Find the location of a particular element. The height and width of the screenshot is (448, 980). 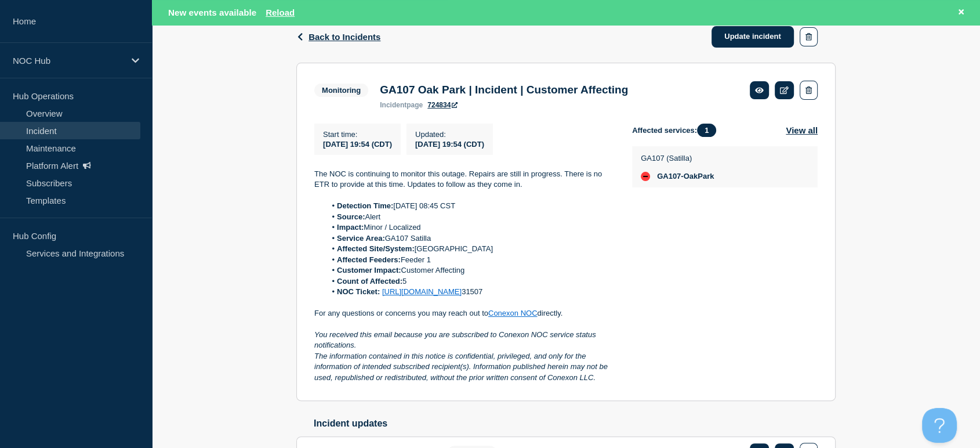

span: New events available is located at coordinates (212, 12).